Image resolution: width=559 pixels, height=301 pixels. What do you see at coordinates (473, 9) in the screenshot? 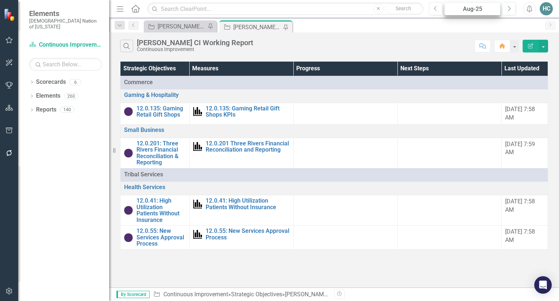
I see `button: Aug-25` at bounding box center [473, 9].